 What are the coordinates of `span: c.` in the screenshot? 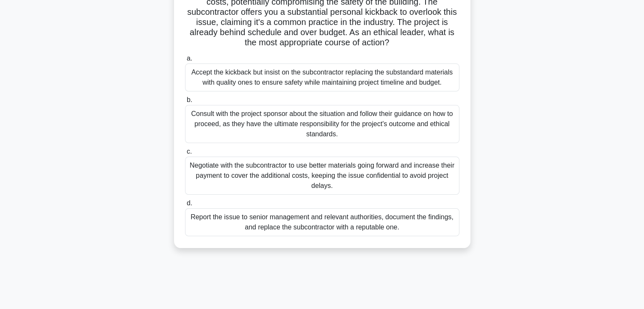 It's located at (189, 151).